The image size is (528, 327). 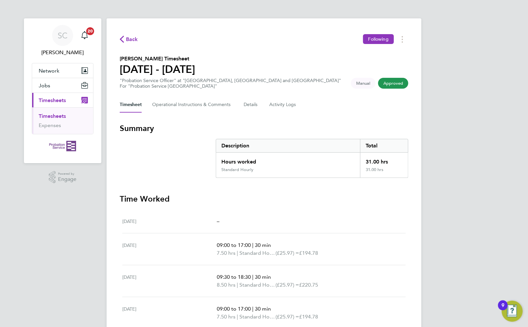 What do you see at coordinates (132, 39) in the screenshot?
I see `span: Back` at bounding box center [132, 39].